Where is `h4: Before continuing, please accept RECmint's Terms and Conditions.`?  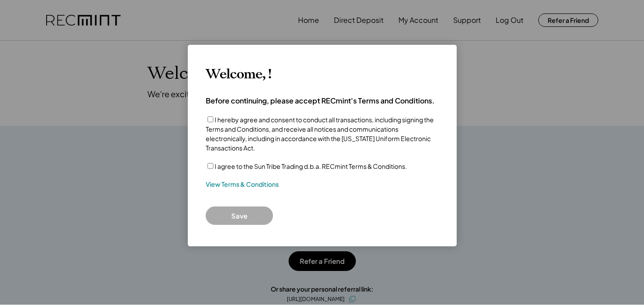 h4: Before continuing, please accept RECmint's Terms and Conditions. is located at coordinates (320, 100).